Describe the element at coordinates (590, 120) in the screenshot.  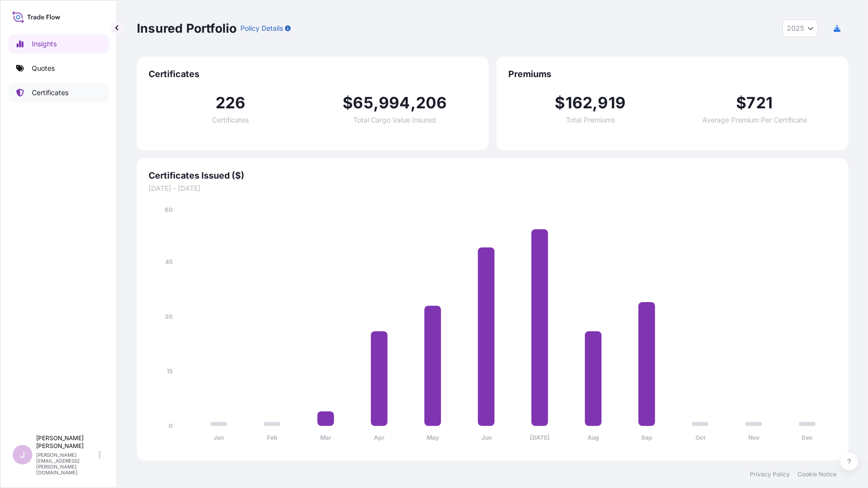
I see `span: Total Premiums` at that location.